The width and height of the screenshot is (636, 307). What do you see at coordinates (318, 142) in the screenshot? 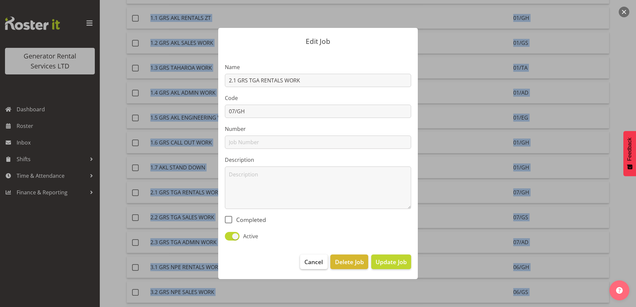
I see `input: Job Number` at bounding box center [318, 142].